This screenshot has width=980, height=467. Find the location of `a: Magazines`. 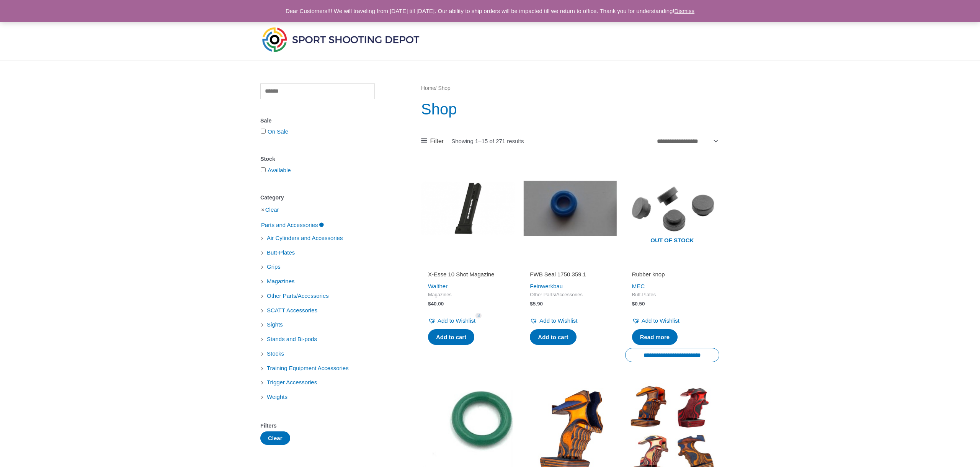

a: Magazines is located at coordinates (281, 281).